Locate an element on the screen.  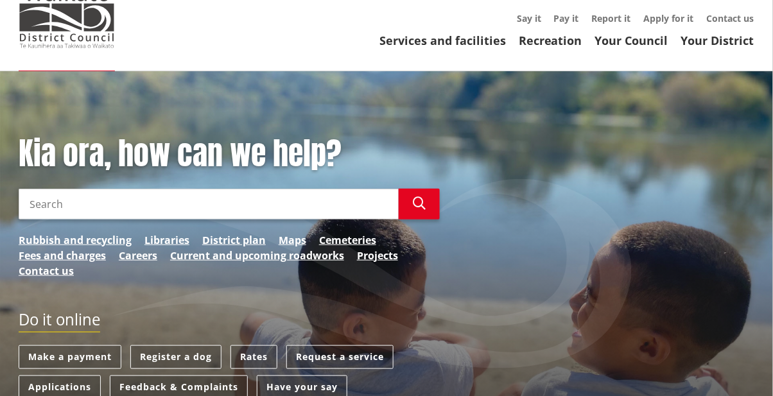
a: Pay it is located at coordinates (566, 18).